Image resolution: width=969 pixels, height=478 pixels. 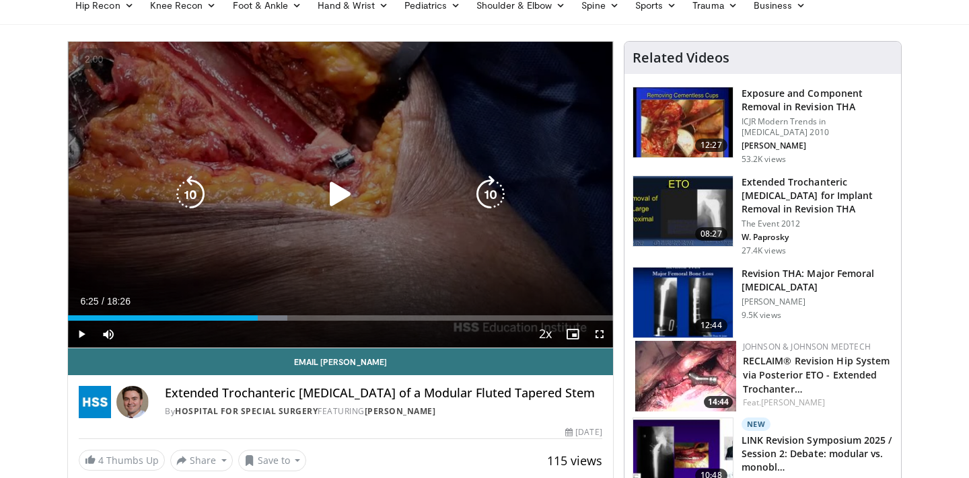 What do you see at coordinates (575, 461) in the screenshot?
I see `span: 115 views` at bounding box center [575, 461].